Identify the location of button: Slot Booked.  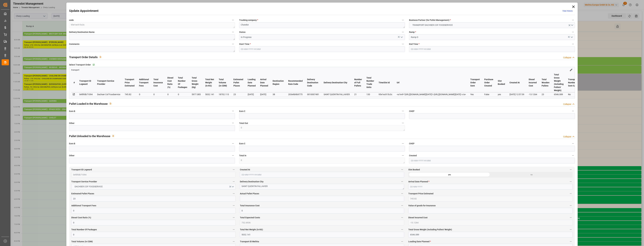
(570, 170).